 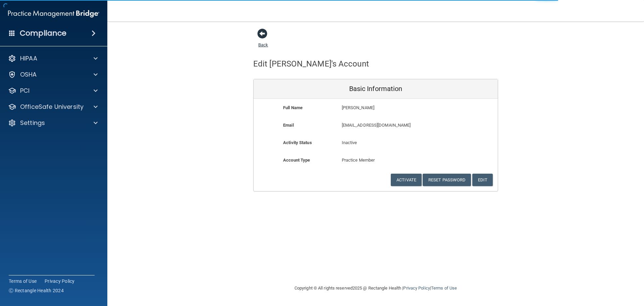 What do you see at coordinates (297, 142) in the screenshot?
I see `b: Activity Status` at bounding box center [297, 142].